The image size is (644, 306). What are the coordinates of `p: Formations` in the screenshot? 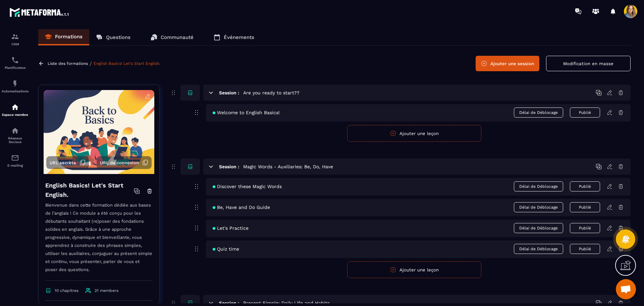 It's located at (69, 37).